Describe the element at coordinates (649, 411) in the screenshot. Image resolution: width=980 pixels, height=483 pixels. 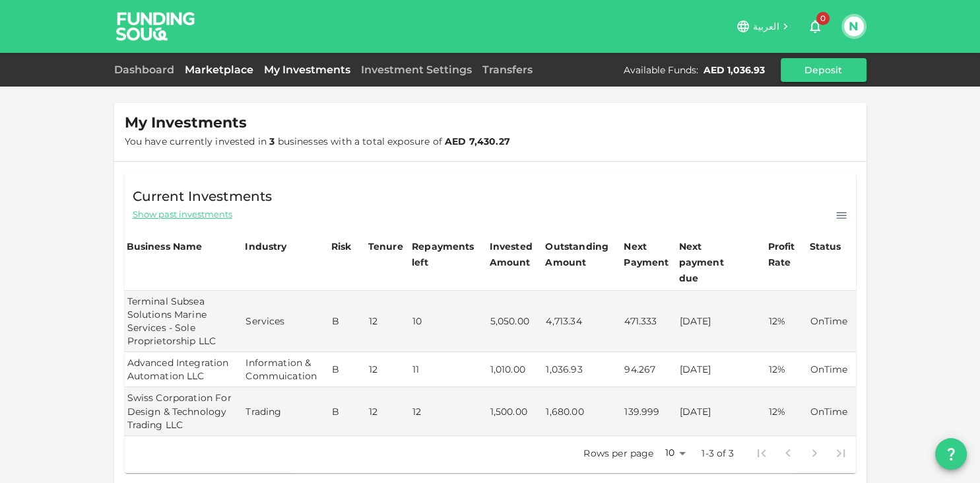
I see `td: 139.999` at that location.